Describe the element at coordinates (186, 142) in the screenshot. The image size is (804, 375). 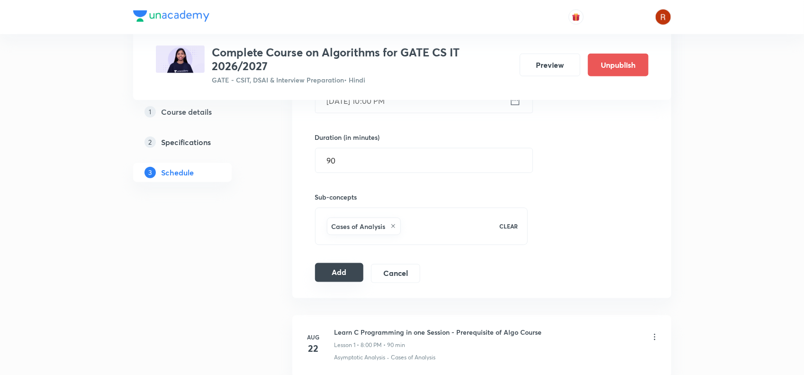
I see `h5: Specifications` at that location.